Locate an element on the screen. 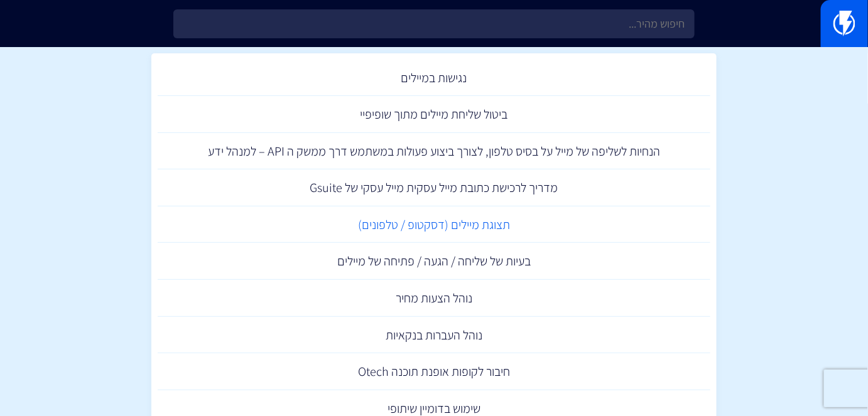  a: מדריך לרכישת כתובת מייל עסקית מייל עסקי של Gsuite is located at coordinates (434, 188).